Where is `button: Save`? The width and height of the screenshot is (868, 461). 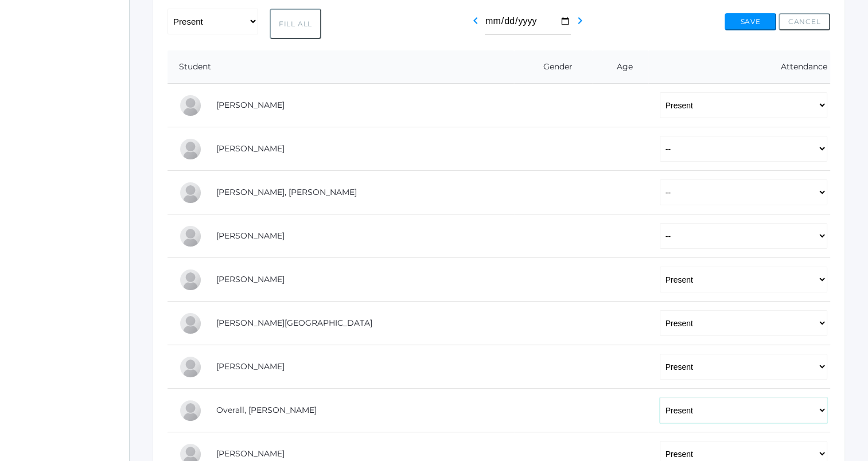 button: Save is located at coordinates (750, 22).